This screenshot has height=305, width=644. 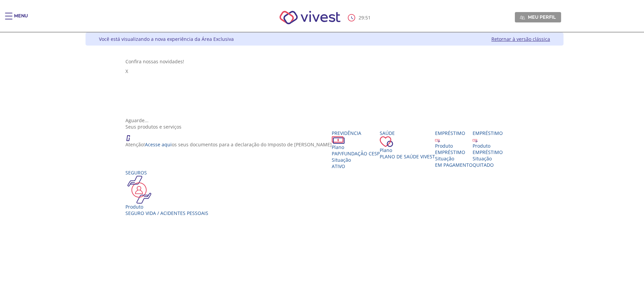 What do you see at coordinates (356, 133) in the screenshot?
I see `div: Previdência` at bounding box center [356, 133].